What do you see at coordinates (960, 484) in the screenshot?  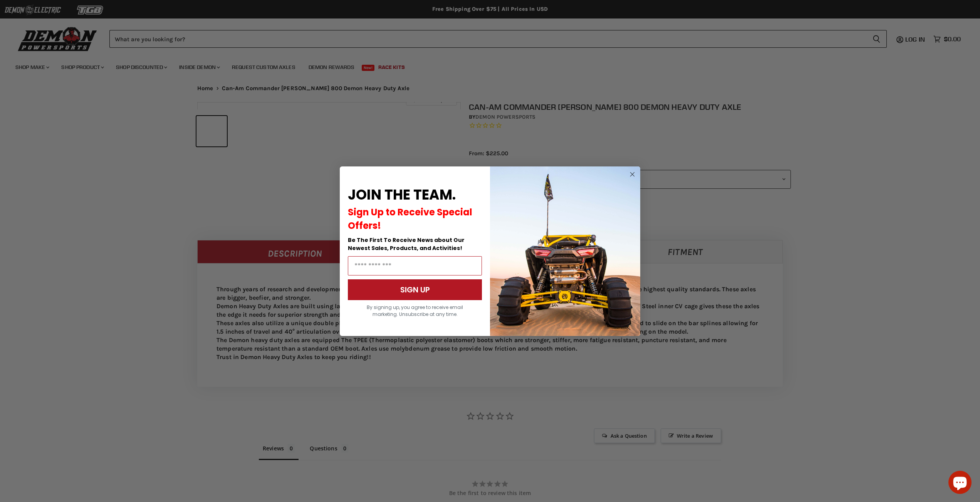 I see `inbox-online-store-chat: Shopify online store chat` at bounding box center [960, 484].